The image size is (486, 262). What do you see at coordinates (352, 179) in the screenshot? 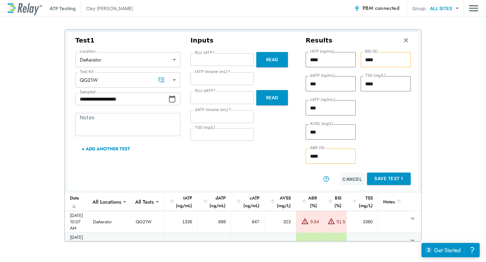
I see `button: Cancel` at bounding box center [352, 179].